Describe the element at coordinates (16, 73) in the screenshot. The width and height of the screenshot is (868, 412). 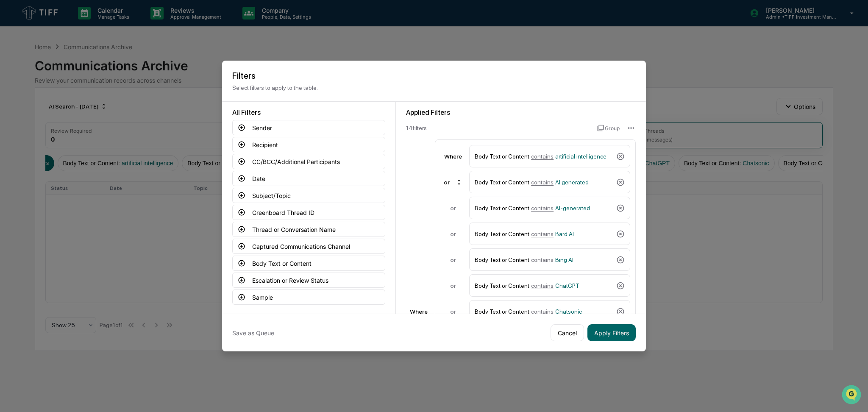
I see `img: 1746055101610-c473b297-6a78-478c-a979-82029cc54cd1` at that location.